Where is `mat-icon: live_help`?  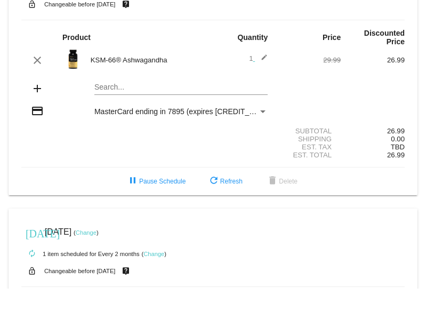 mat-icon: live_help is located at coordinates (126, 271).